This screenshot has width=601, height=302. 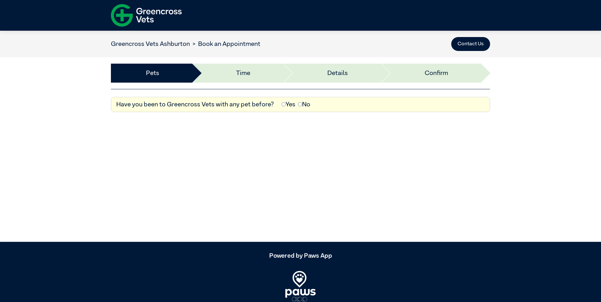 I want to click on a: Greencross Vets Ashburton, so click(x=150, y=44).